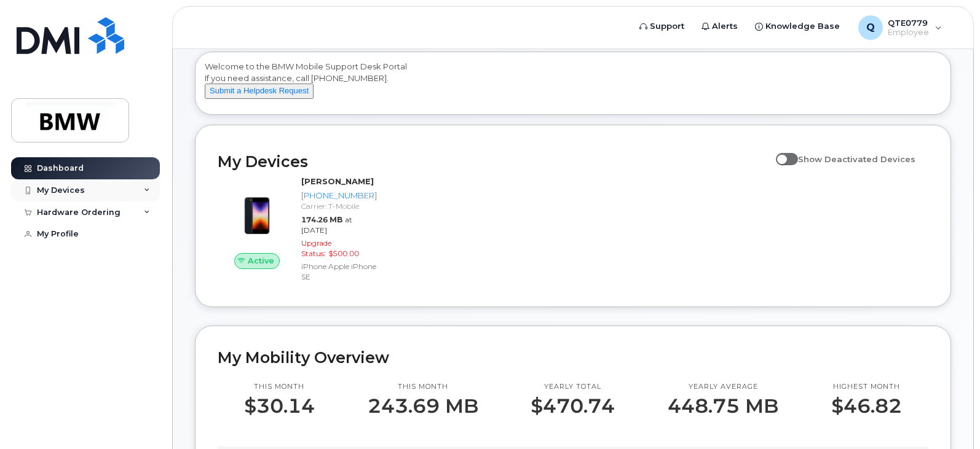 The image size is (980, 449). Describe the element at coordinates (340, 272) in the screenshot. I see `div: iPhone Apple iPhone SE` at that location.